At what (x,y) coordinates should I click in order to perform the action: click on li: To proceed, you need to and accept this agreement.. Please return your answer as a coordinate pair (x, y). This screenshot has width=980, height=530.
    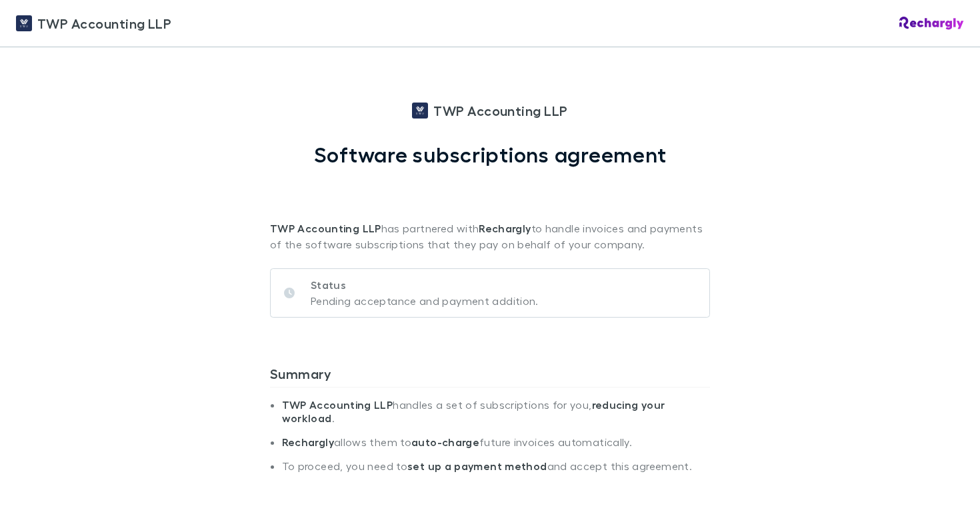
    Looking at the image, I should click on (496, 472).